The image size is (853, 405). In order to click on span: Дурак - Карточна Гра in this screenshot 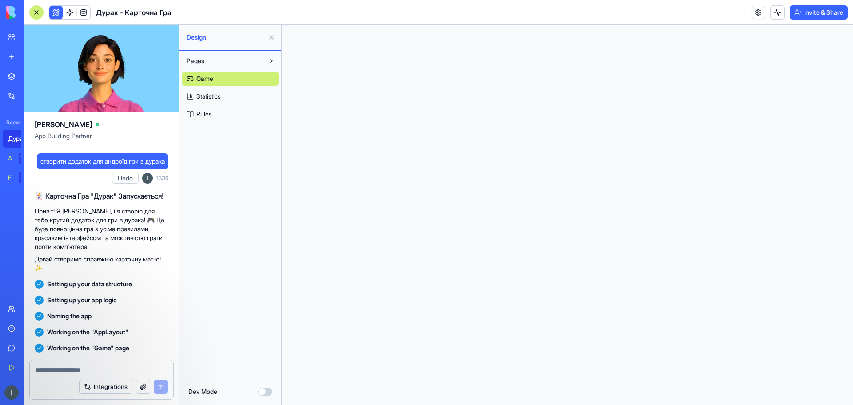, I will do `click(134, 12)`.